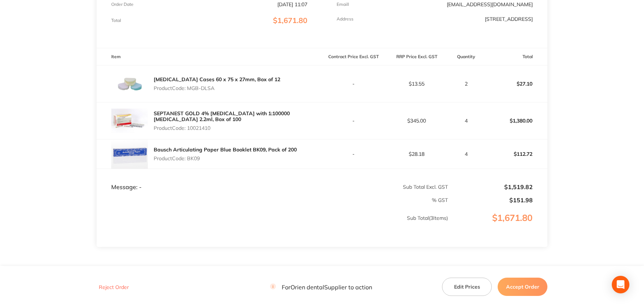  What do you see at coordinates (491, 187) in the screenshot?
I see `p: $1,519.82` at bounding box center [491, 187].